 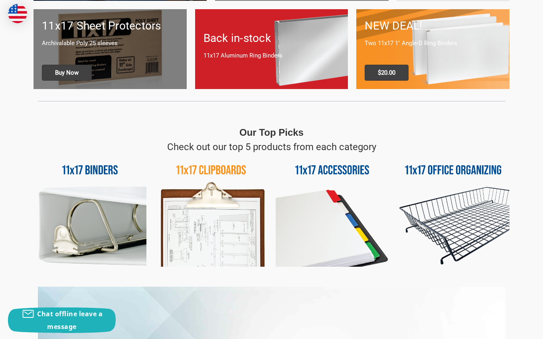 I want to click on img: 11x17 Binders, so click(x=90, y=210).